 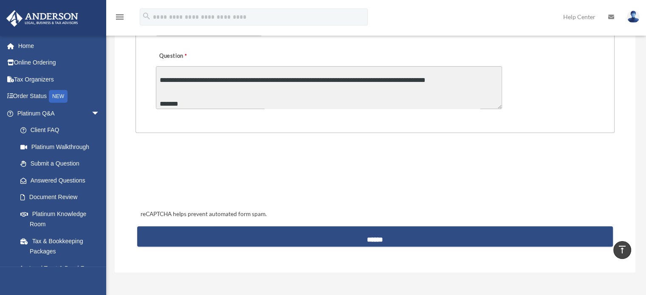 What do you see at coordinates (58, 96) in the screenshot?
I see `div: NEW` at bounding box center [58, 96].